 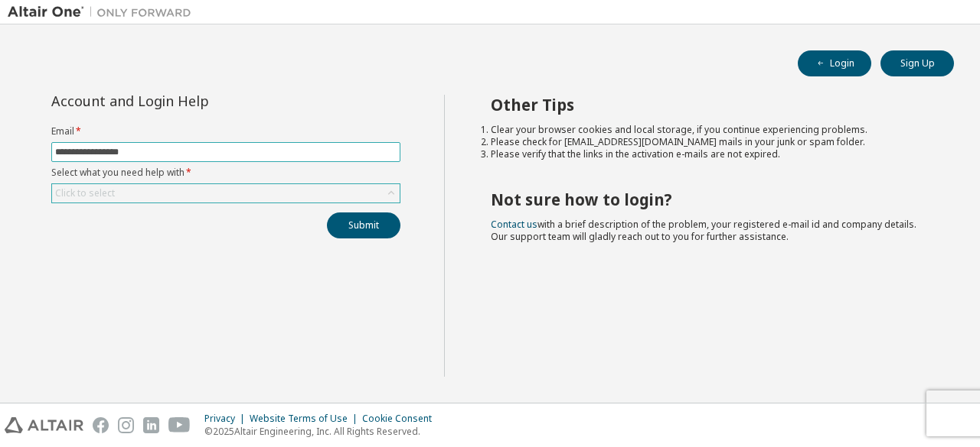 What do you see at coordinates (322, 431) in the screenshot?
I see `p: © 2025 Altair Engineering, Inc. All Rights Reserved.` at bounding box center [322, 431].